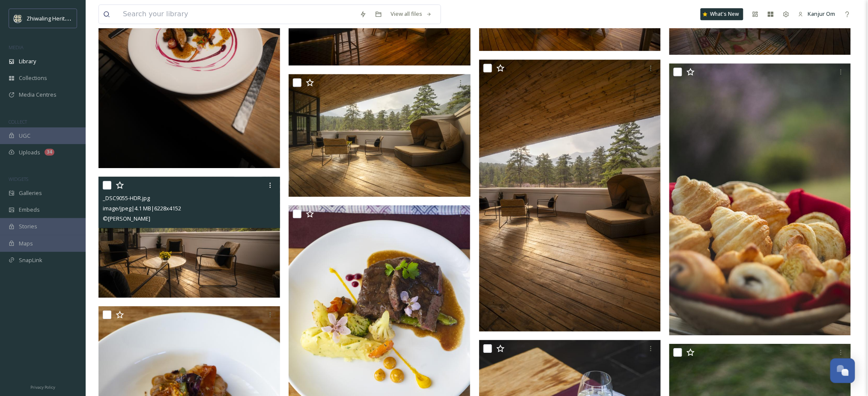 This screenshot has height=396, width=868. Describe the element at coordinates (411, 14) in the screenshot. I see `div: View all files` at that location.